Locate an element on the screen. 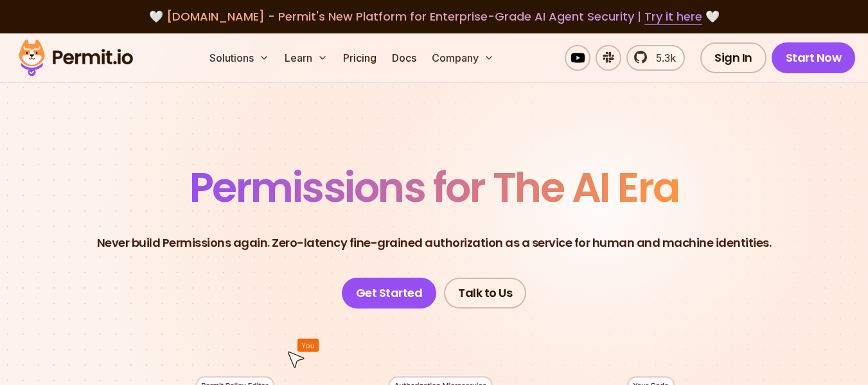 The image size is (868, 385). a: Sign In is located at coordinates (732, 57).